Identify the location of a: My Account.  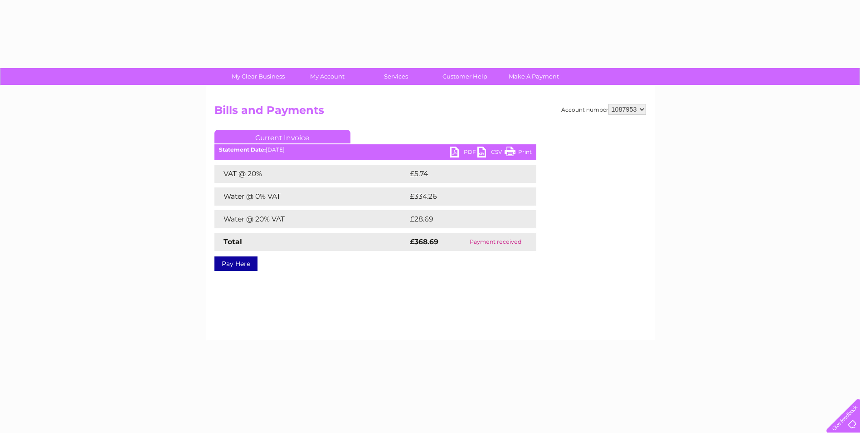
(327, 76).